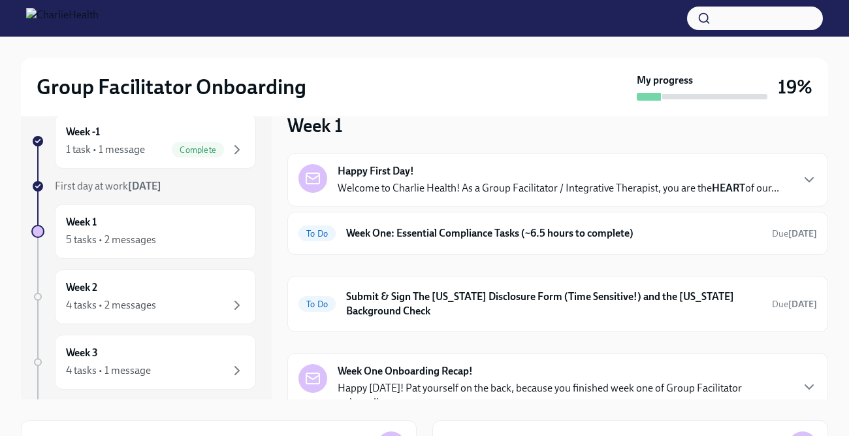  Describe the element at coordinates (83, 132) in the screenshot. I see `h6: Week -1` at that location.